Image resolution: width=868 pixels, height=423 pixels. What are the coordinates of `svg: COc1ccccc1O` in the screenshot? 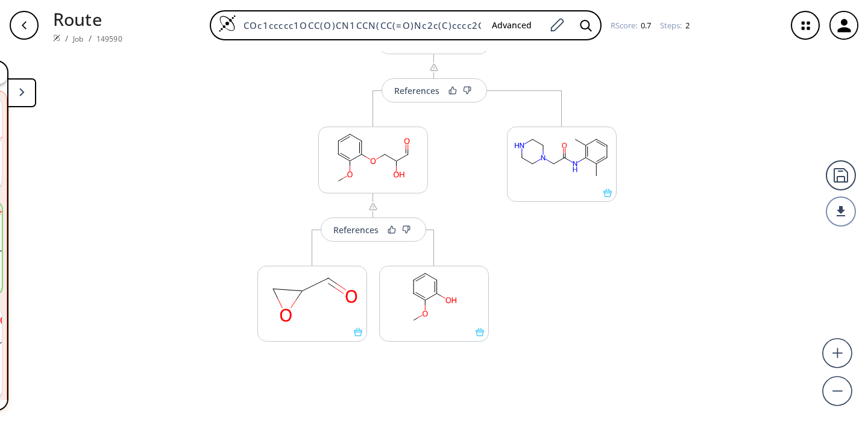 It's located at (434, 297).